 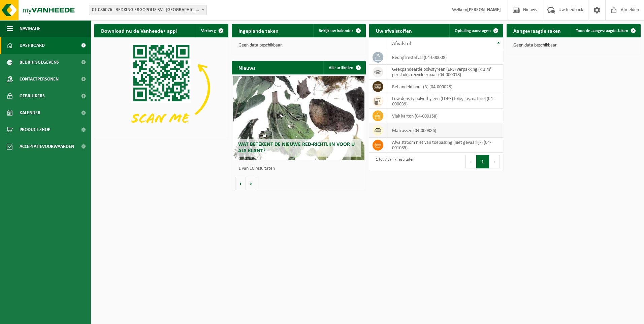 What do you see at coordinates (445, 72) in the screenshot?
I see `td: geëxpandeerde polystyreen (EPS) verpakking (< 1 m² per stuk), recycleerbaar (04-000018)` at bounding box center [445, 72].